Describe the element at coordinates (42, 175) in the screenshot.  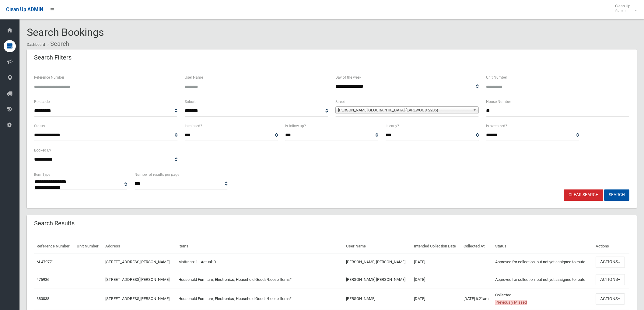
I see `label: Item Type` at that location.